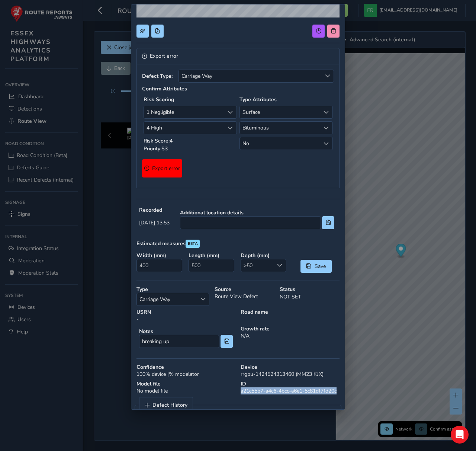 This screenshot has width=476, height=451. I want to click on strong: Defect Type:, so click(159, 76).